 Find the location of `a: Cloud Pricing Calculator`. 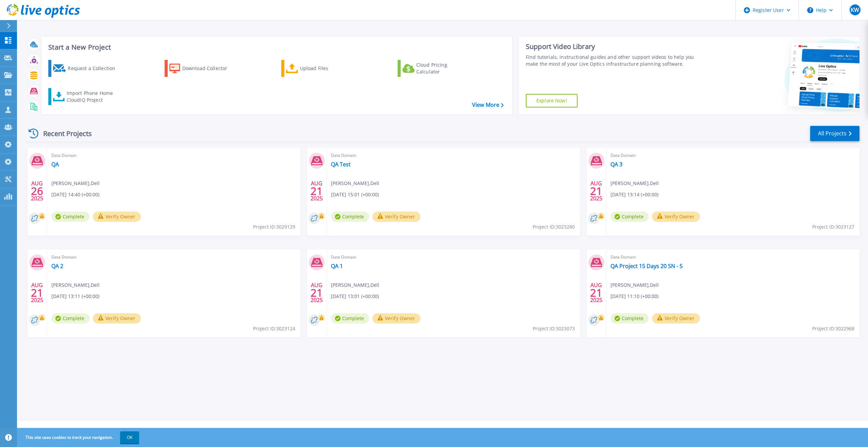

a: Cloud Pricing Calculator is located at coordinates (436, 68).